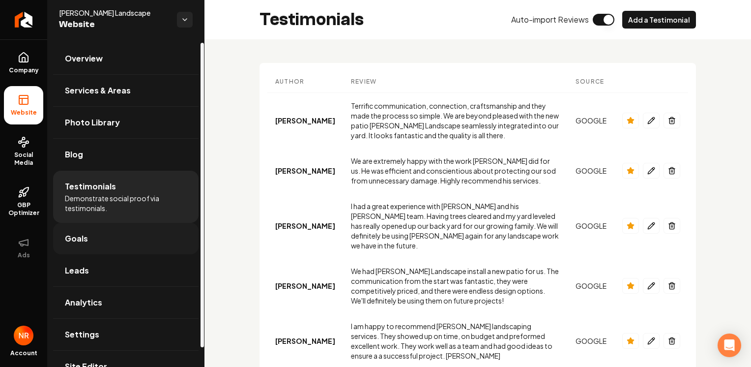  What do you see at coordinates (24, 353) in the screenshot?
I see `span: Account` at bounding box center [24, 353].